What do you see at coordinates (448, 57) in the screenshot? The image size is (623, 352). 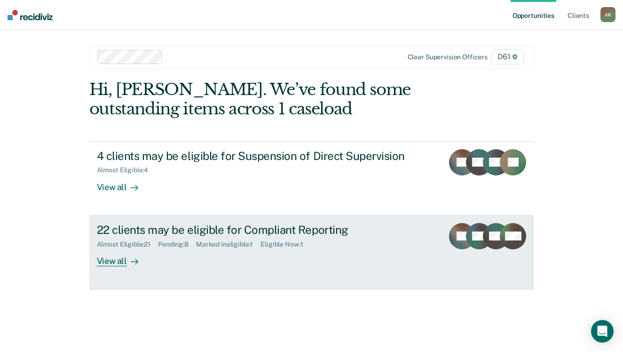 I see `div: Clear supervision officers` at bounding box center [448, 57].